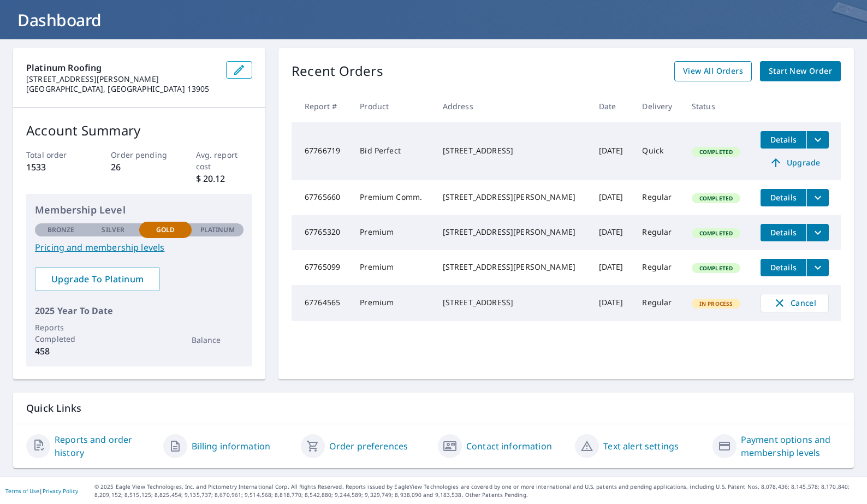 This screenshot has height=504, width=867. I want to click on p: Gold, so click(166, 229).